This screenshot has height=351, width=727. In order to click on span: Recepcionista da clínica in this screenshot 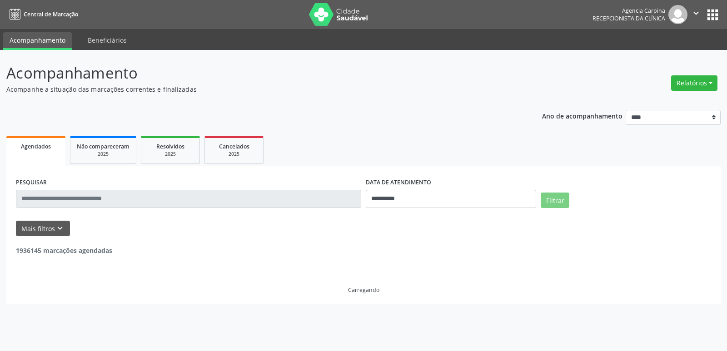, I will do `click(629, 18)`.